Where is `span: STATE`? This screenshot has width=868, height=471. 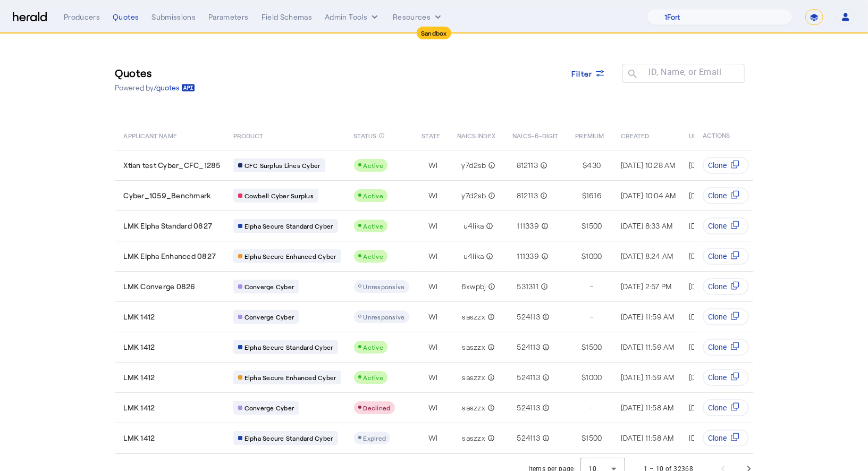 span: STATE is located at coordinates (431, 135).